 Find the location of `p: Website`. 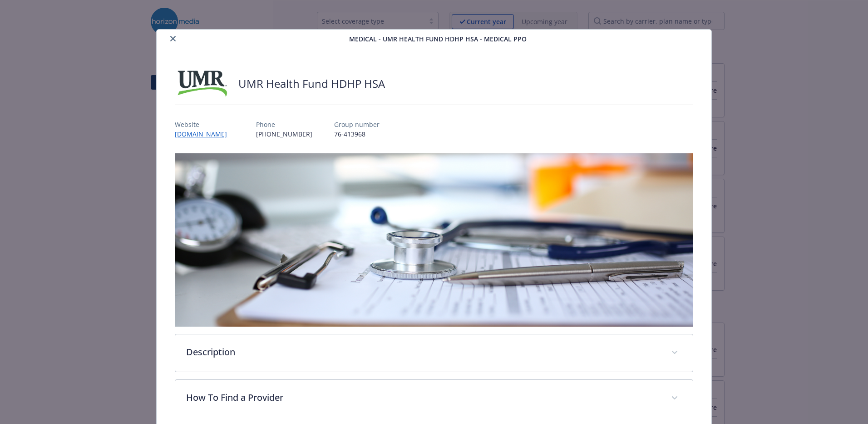

p: Website is located at coordinates (205, 124).